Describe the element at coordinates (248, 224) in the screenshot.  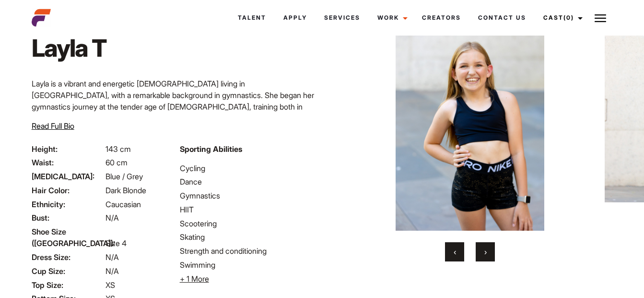
I see `li: Scootering` at that location.